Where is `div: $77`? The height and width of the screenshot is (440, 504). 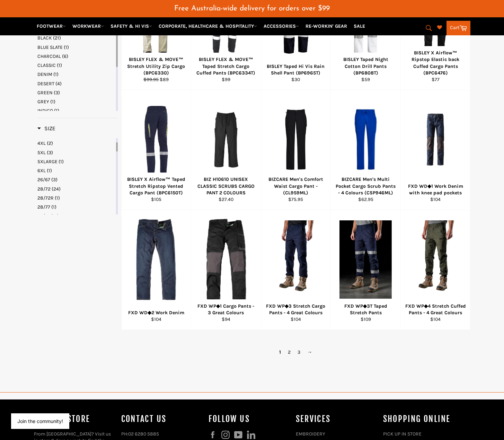
div: $77 is located at coordinates (436, 79).